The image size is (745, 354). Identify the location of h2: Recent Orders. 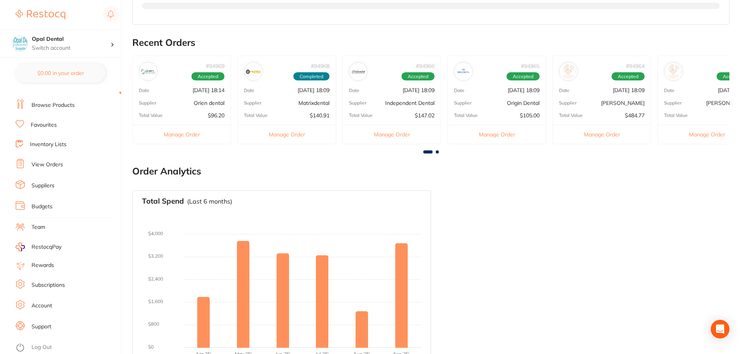
(431, 43).